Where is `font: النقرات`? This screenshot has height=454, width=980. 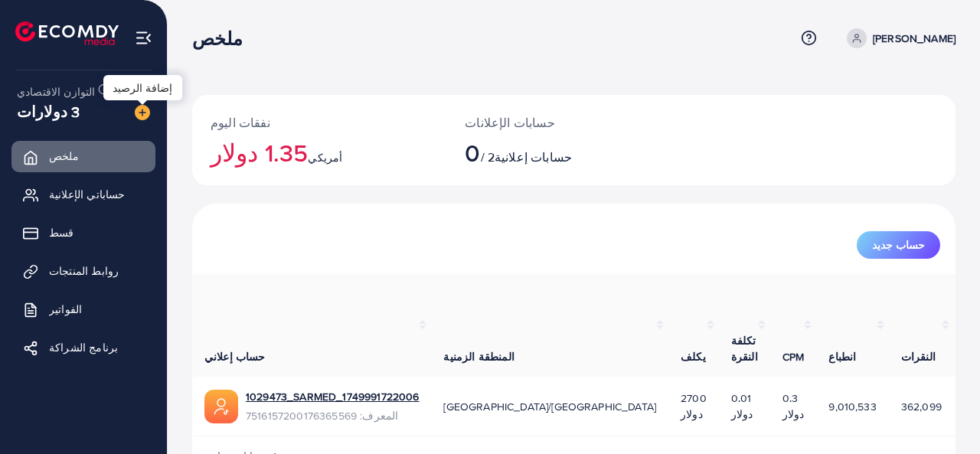 font: النقرات is located at coordinates (918, 357).